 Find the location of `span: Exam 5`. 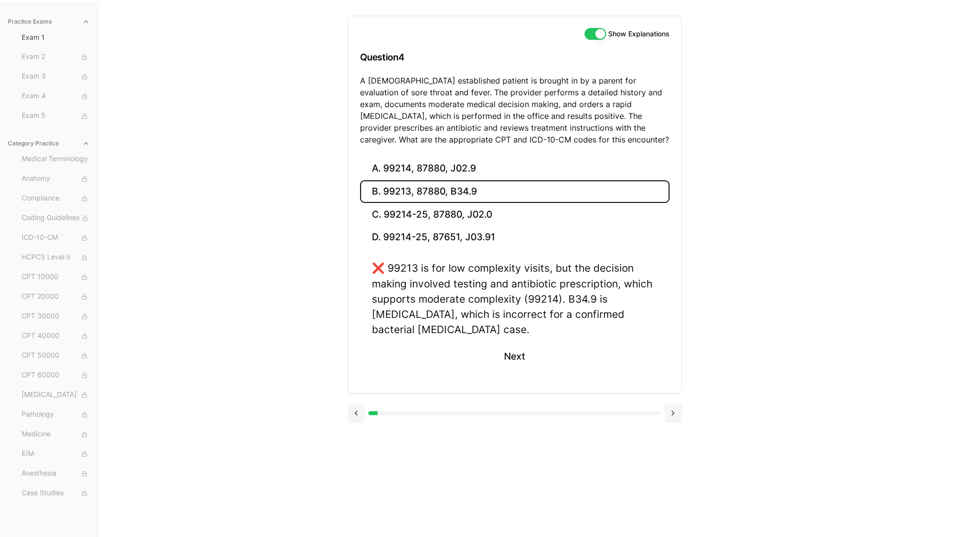

span: Exam 5 is located at coordinates (55, 116).